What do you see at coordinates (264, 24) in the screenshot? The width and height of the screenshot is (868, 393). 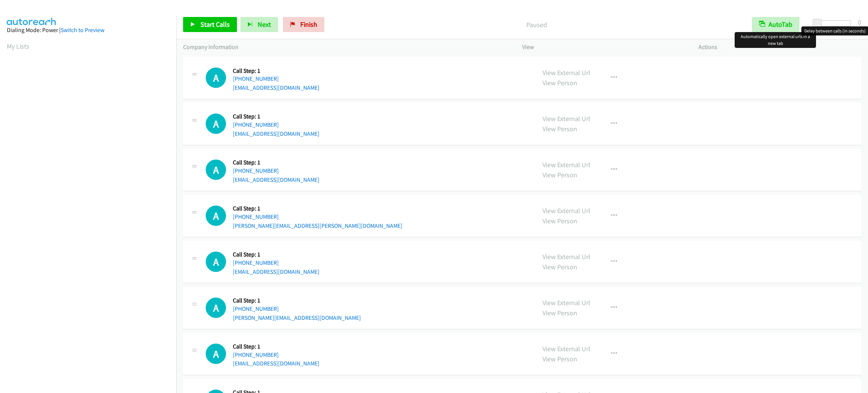 I see `span: Next` at bounding box center [264, 24].